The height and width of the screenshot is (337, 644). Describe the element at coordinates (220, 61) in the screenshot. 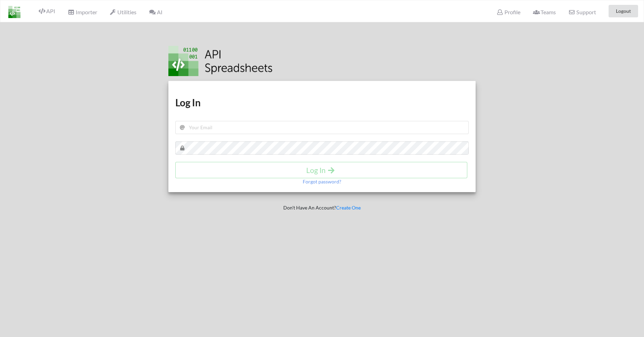

I see `img: Logo.png` at that location.